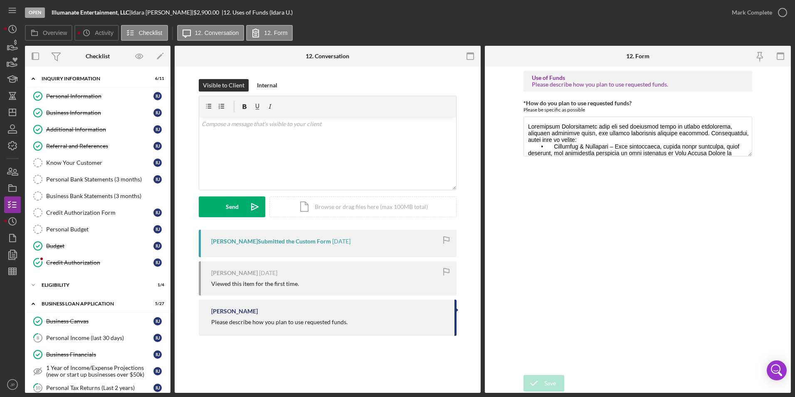  I want to click on a: Business InformationIU, so click(98, 113).